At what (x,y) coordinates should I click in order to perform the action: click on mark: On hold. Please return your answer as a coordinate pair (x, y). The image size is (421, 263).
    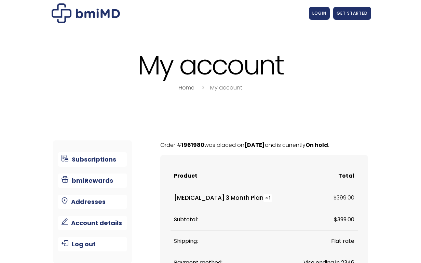
    Looking at the image, I should click on (317, 145).